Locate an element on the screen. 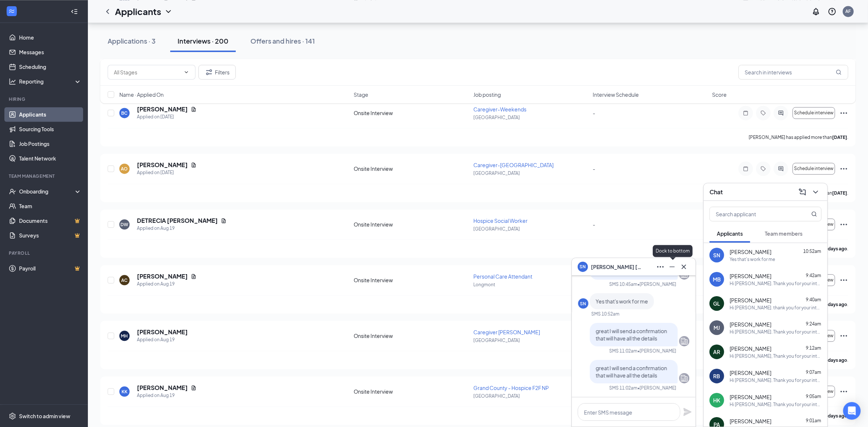 The width and height of the screenshot is (868, 427). p: Longmont is located at coordinates (531, 284).